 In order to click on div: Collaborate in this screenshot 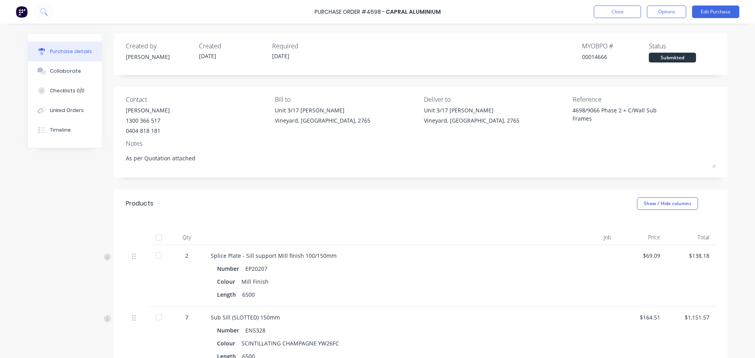, I will do `click(65, 71)`.